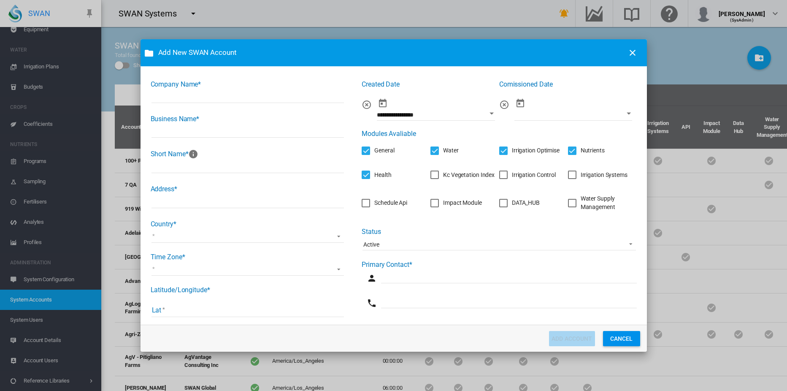  Describe the element at coordinates (390, 53) in the screenshot. I see `span: Add New SWAN Account` at that location.